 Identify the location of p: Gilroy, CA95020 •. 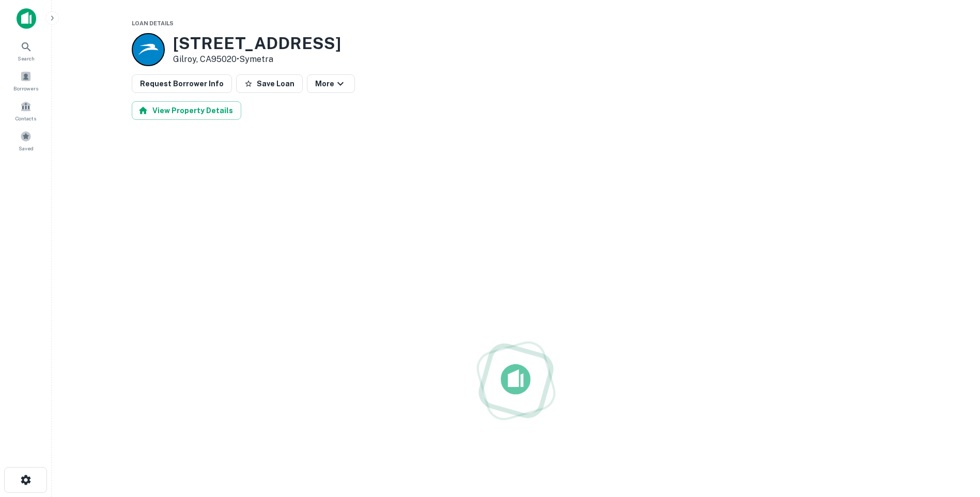
(257, 59).